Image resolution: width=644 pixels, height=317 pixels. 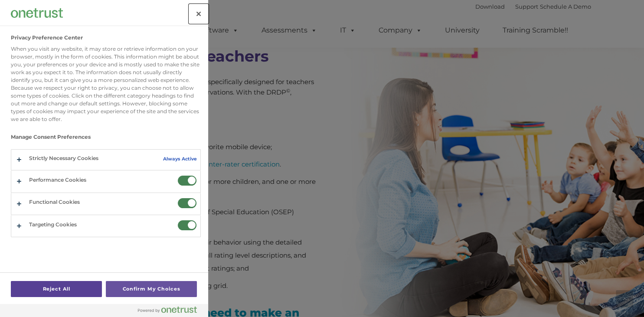 I want to click on button: Close, so click(x=199, y=14).